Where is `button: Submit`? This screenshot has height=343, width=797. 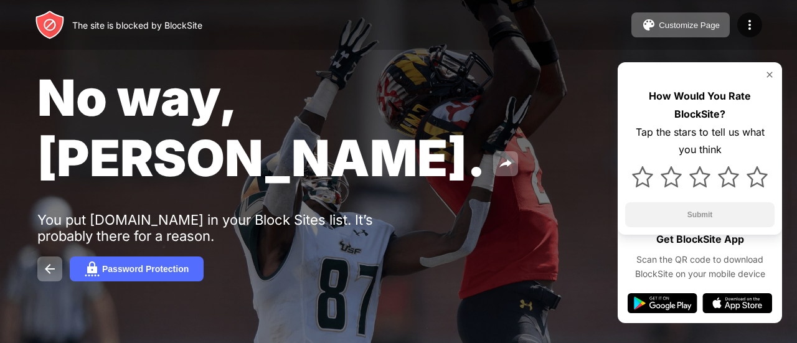 button: Submit is located at coordinates (700, 215).